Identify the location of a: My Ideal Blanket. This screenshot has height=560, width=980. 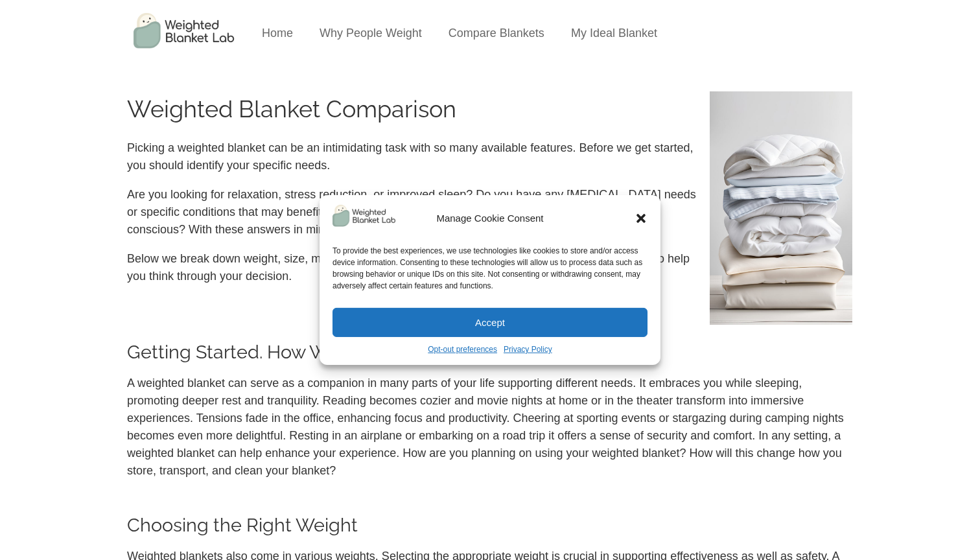
(614, 33).